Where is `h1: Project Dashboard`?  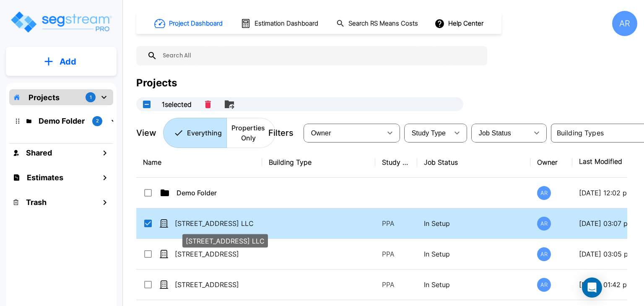 h1: Project Dashboard is located at coordinates (196, 24).